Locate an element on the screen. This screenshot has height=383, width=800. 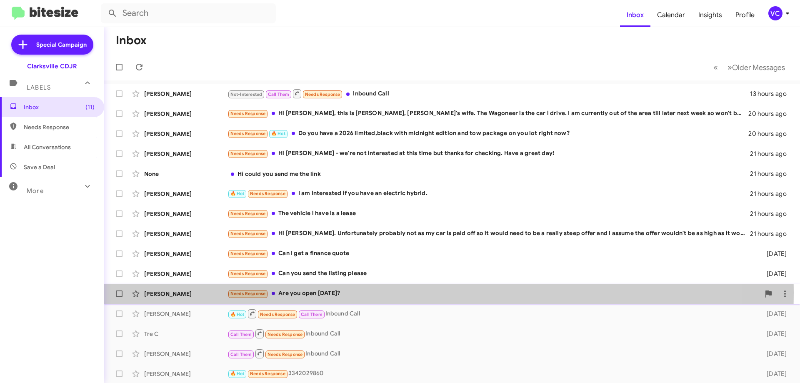
div: VC is located at coordinates (775, 13).